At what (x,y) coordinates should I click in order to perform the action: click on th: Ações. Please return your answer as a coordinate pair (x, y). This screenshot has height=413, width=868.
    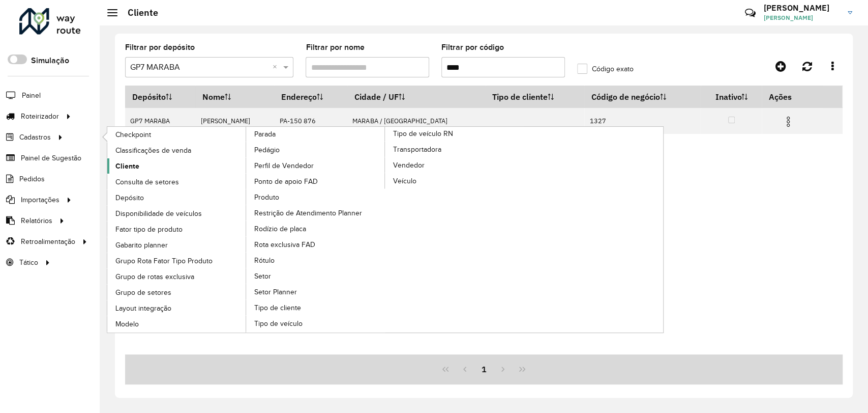
    Looking at the image, I should click on (792, 97).